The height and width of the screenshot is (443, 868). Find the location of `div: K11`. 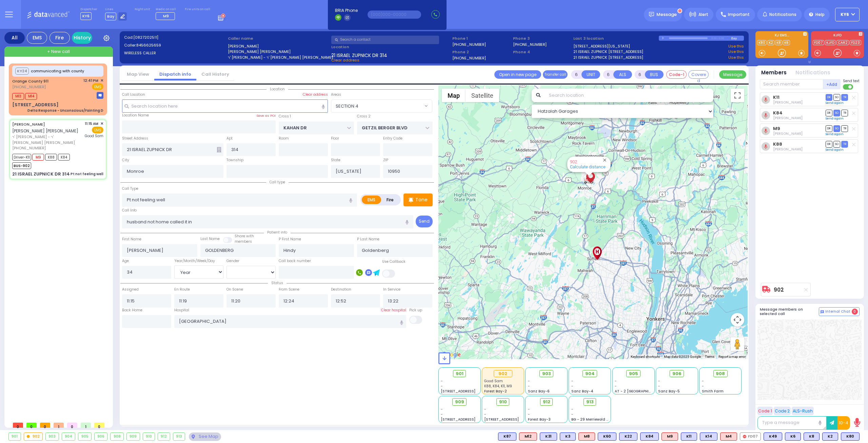

div: K11 is located at coordinates (689, 437).